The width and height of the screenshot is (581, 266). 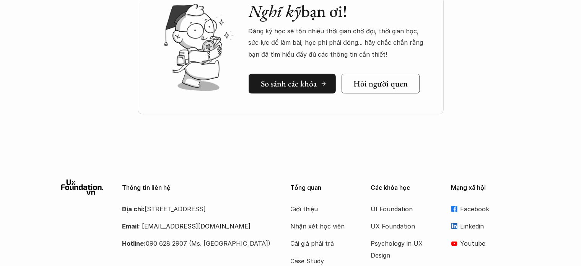 I want to click on a: So sánh các khóa, so click(x=292, y=84).